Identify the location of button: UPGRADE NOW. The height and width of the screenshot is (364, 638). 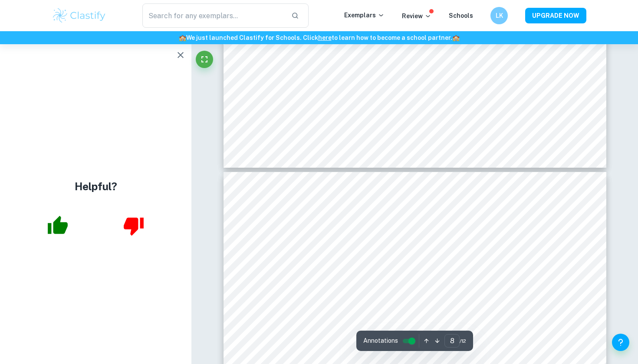
(555, 16).